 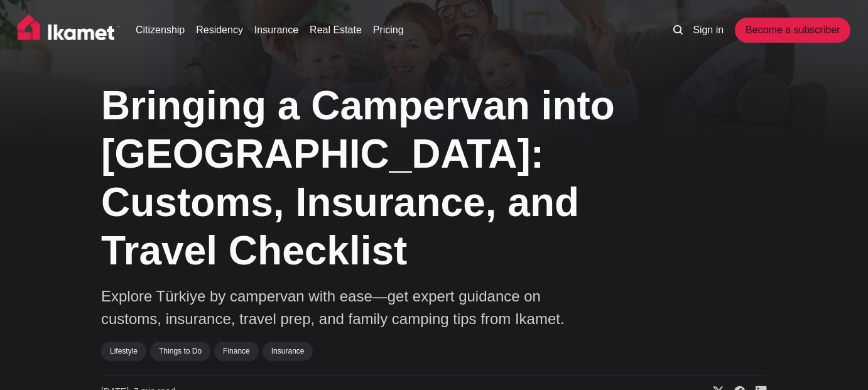 I want to click on a: Pricing, so click(x=388, y=30).